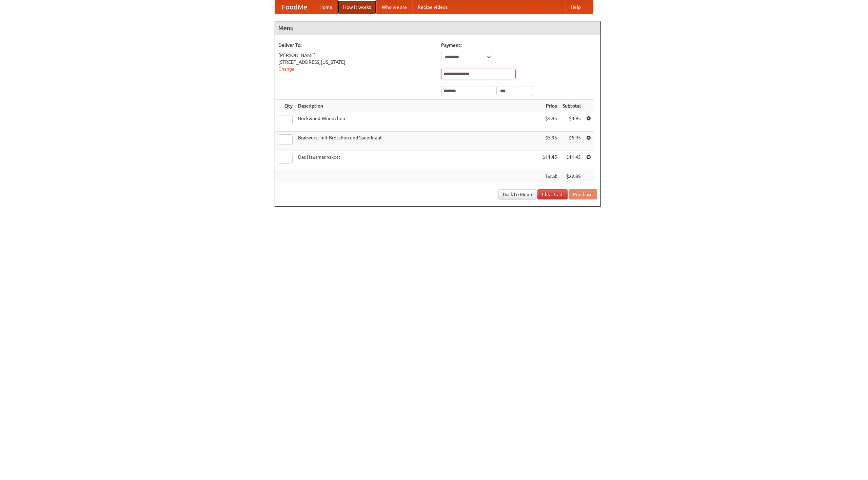  What do you see at coordinates (417, 141) in the screenshot?
I see `td: Bratwurst mit Brötchen und Sauerkraut` at bounding box center [417, 141].